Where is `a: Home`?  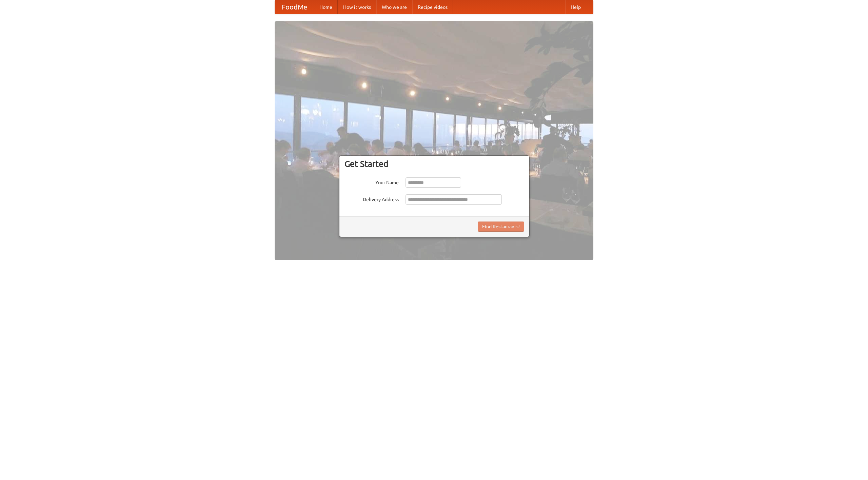 a: Home is located at coordinates (326, 7).